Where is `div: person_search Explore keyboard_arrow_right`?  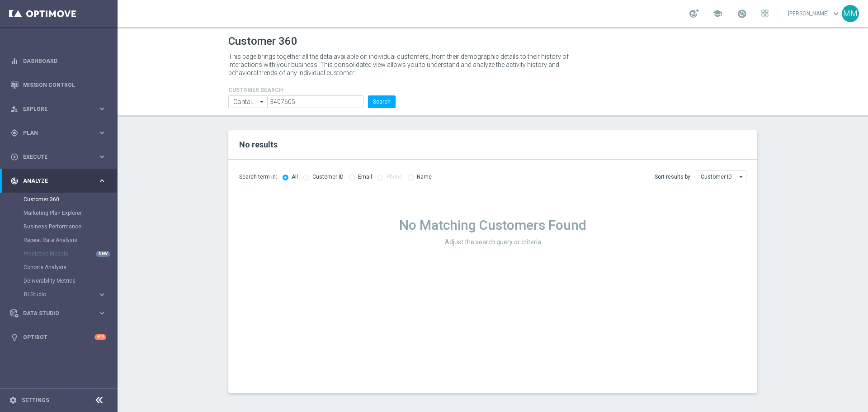 div: person_search Explore keyboard_arrow_right is located at coordinates (58, 109).